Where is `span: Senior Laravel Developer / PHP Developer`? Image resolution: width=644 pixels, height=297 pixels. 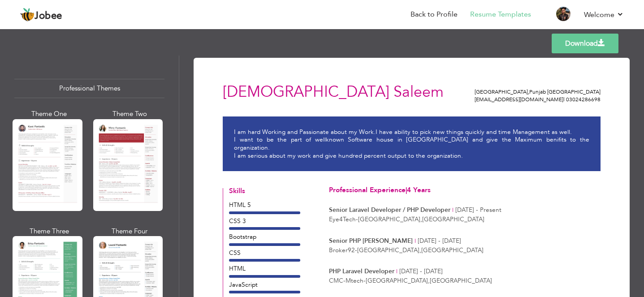 span: Senior Laravel Developer / PHP Developer is located at coordinates (390, 210).